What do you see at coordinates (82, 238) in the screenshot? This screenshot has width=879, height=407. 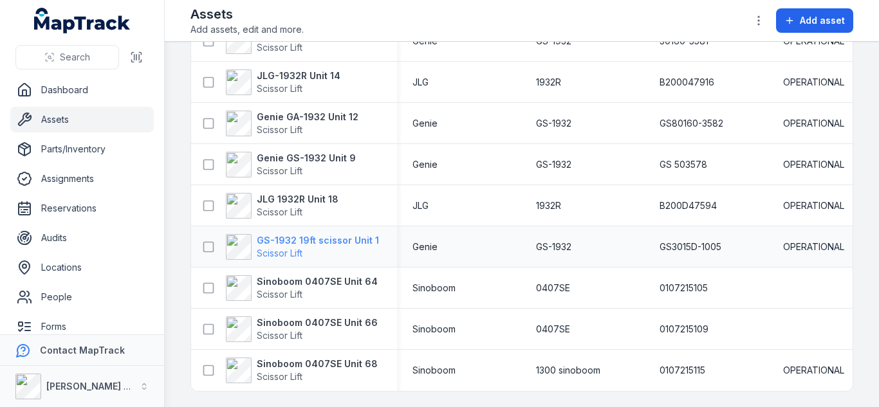 I see `a: Audits` at bounding box center [82, 238].